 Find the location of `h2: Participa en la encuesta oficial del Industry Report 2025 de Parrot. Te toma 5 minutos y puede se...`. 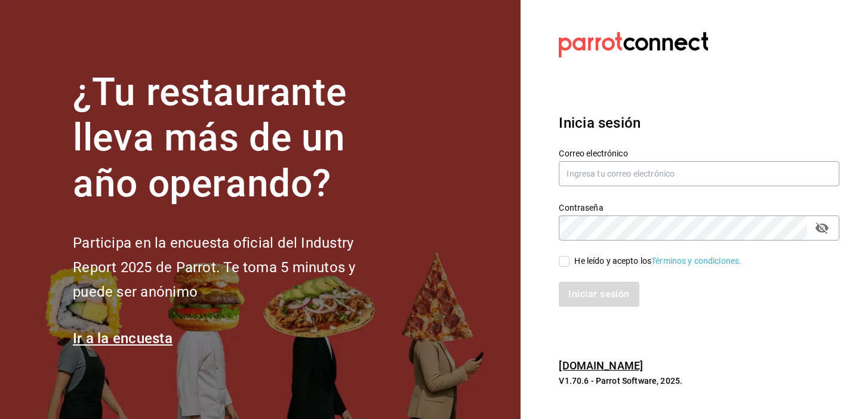

h2: Participa en la encuesta oficial del Industry Report 2025 de Parrot. Te toma 5 minutos y puede se... is located at coordinates (234, 267).